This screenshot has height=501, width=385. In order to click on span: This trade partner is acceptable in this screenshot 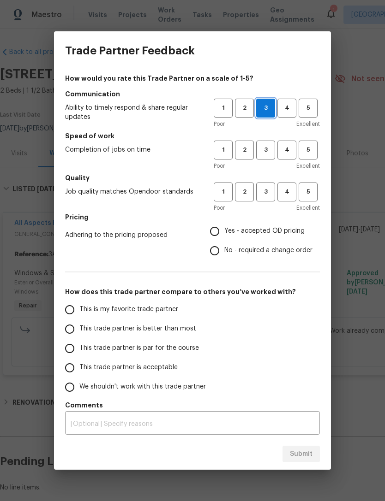, I will do `click(128, 368)`.